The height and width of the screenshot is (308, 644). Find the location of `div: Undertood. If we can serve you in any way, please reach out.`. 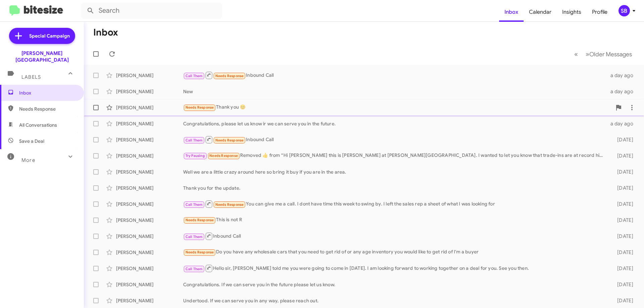

div: Undertood. If we can serve you in any way, please reach out. is located at coordinates (395, 301).